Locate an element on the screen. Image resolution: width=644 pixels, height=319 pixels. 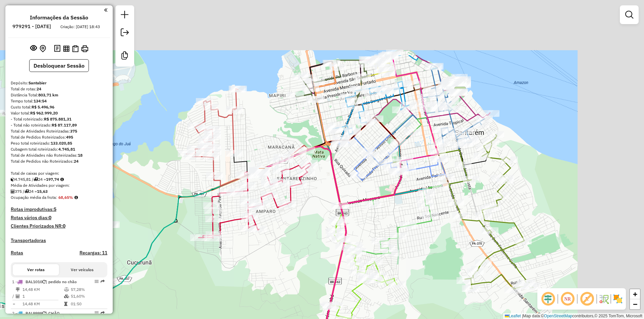
div: Tempo total: is located at coordinates (59, 101).